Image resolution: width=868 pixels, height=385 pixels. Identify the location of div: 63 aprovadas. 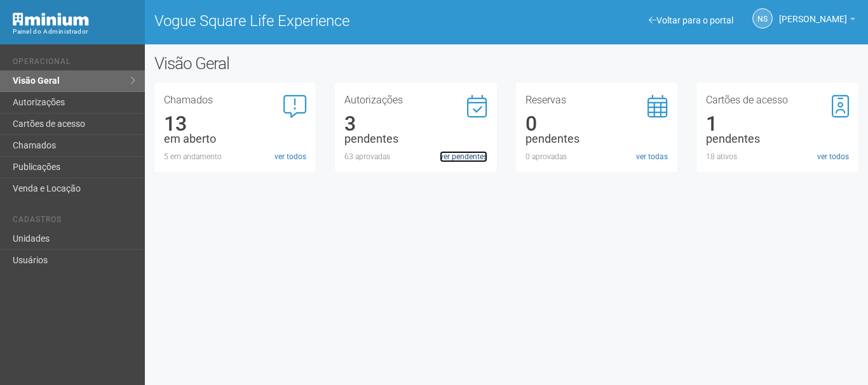
(415, 157).